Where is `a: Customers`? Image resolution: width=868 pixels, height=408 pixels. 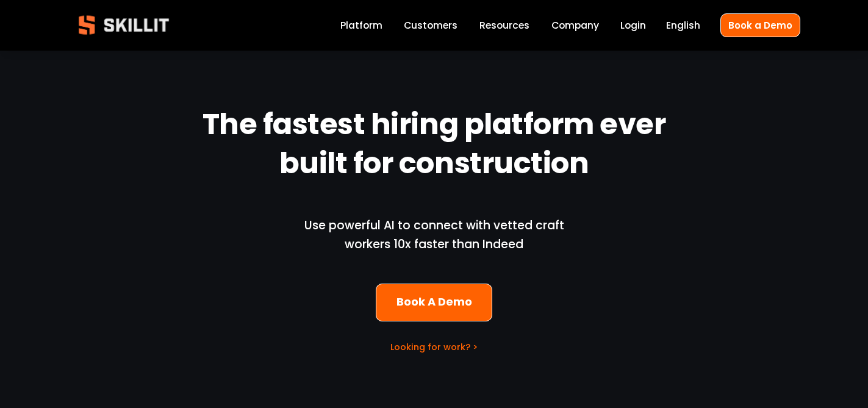 a: Customers is located at coordinates (431, 25).